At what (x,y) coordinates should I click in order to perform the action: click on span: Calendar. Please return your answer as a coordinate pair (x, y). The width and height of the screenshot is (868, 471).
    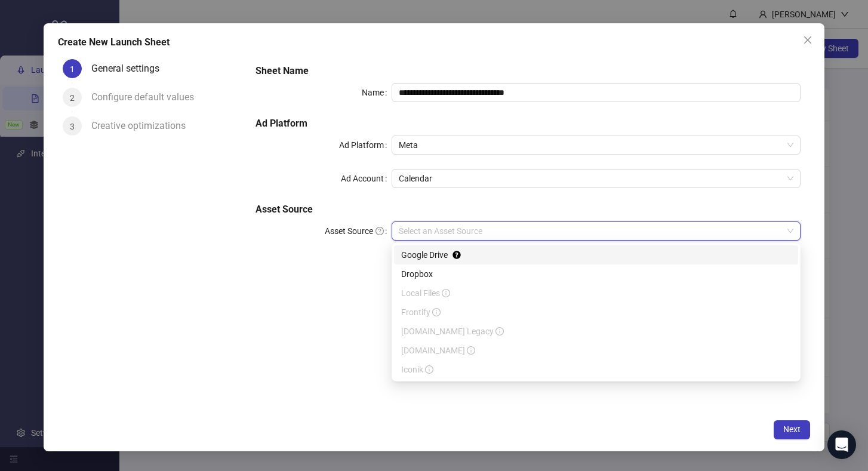
    Looking at the image, I should click on (596, 179).